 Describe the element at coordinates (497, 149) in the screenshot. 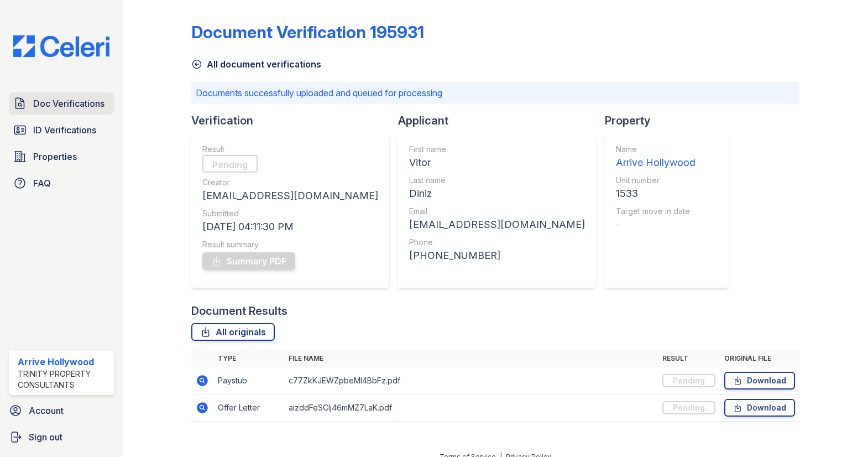

I see `div: First name` at that location.